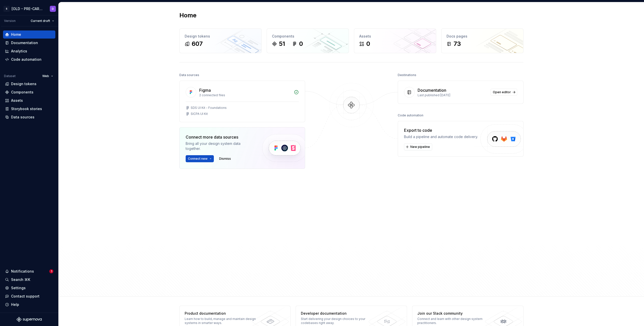 This screenshot has width=644, height=326. What do you see at coordinates (29, 271) in the screenshot?
I see `button: Notifications1` at bounding box center [29, 271].